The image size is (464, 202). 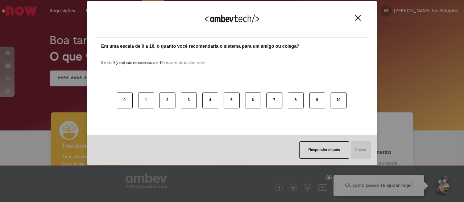 I want to click on button: 8, so click(x=296, y=101).